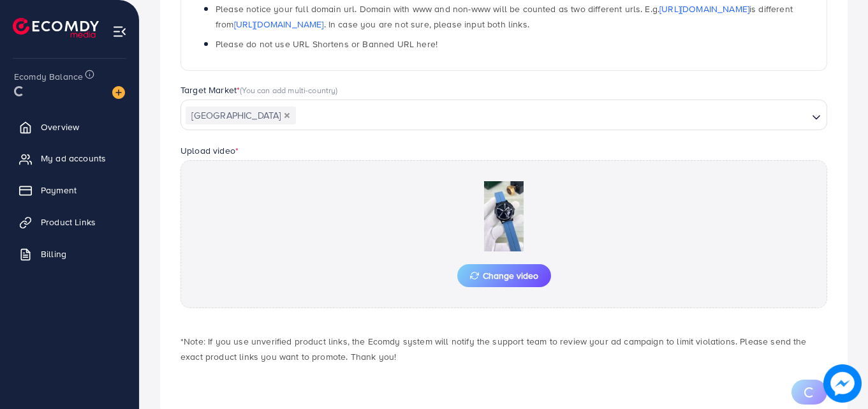 The height and width of the screenshot is (409, 868). Describe the element at coordinates (209, 151) in the screenshot. I see `label: Upload video` at that location.